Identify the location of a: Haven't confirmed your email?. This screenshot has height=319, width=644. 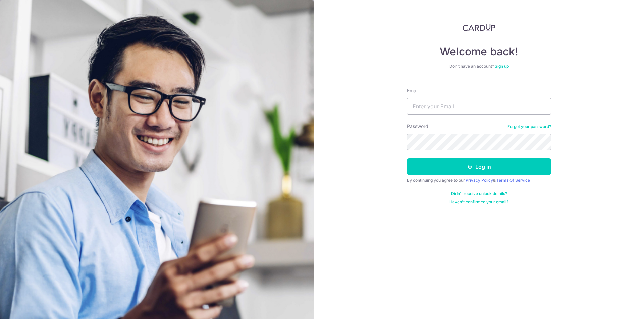
(479, 202).